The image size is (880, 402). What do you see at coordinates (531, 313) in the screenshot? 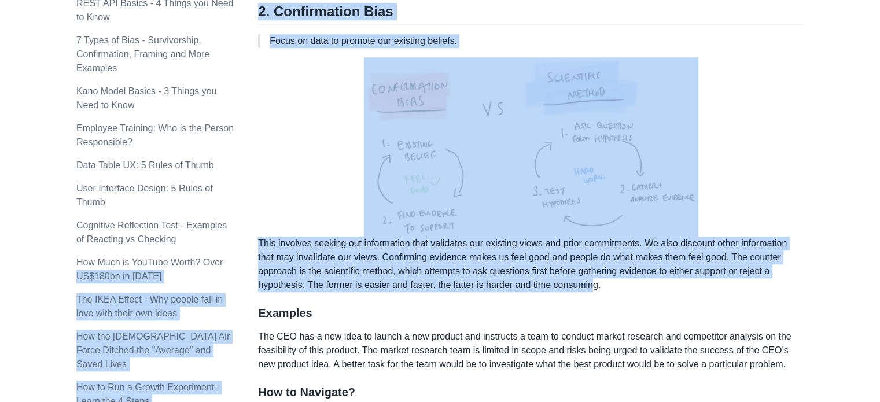
I see `h3: Examples` at bounding box center [531, 313].